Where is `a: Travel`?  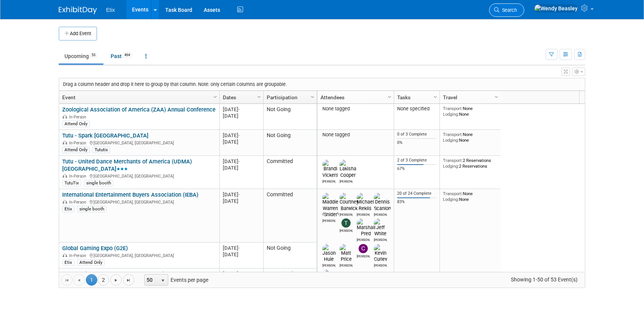 a: Travel is located at coordinates (469, 97).